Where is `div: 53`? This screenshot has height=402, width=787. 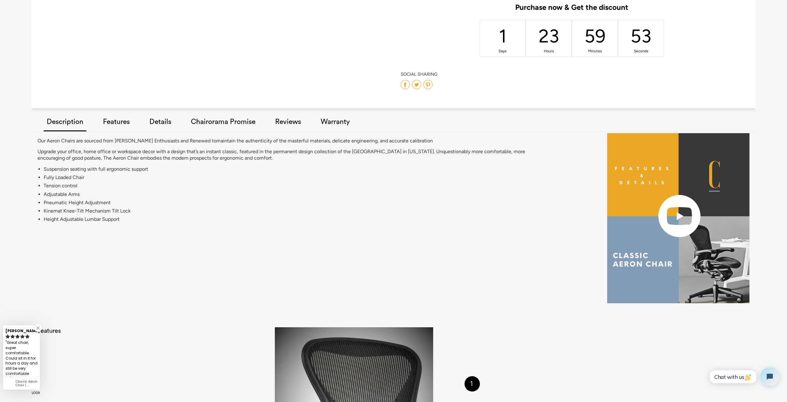 div: 53 is located at coordinates (641, 36).